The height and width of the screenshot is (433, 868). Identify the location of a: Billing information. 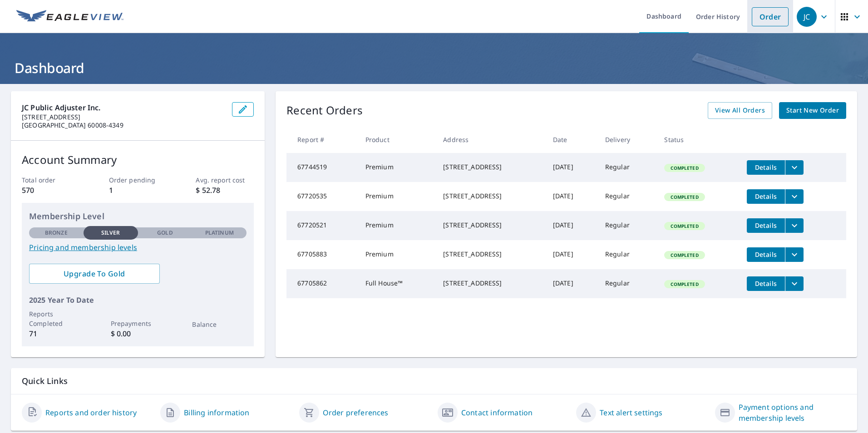
(216, 413).